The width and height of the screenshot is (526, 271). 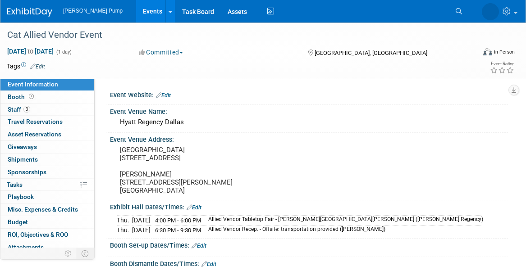 I want to click on td: Toggle Event Tabs, so click(x=85, y=254).